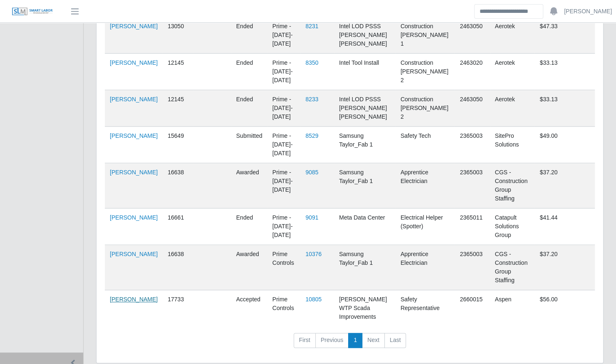 The image size is (616, 364). Describe the element at coordinates (564, 227) in the screenshot. I see `td: $41.44` at that location.